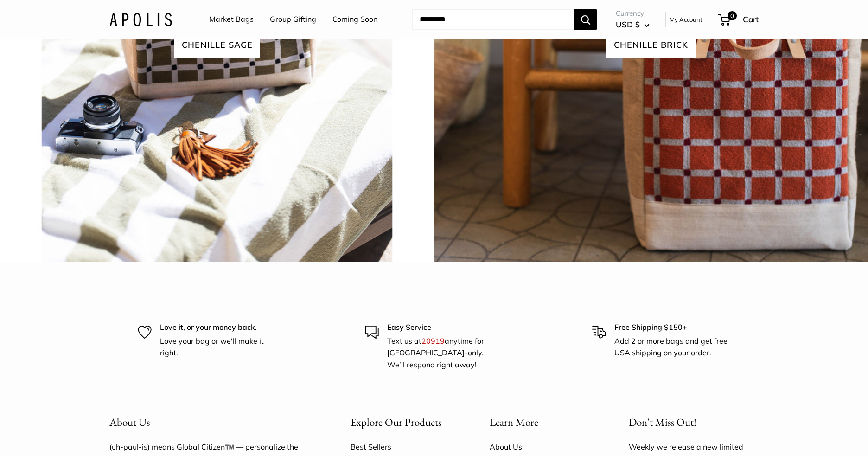 This screenshot has height=456, width=868. I want to click on span: About Us, so click(130, 422).